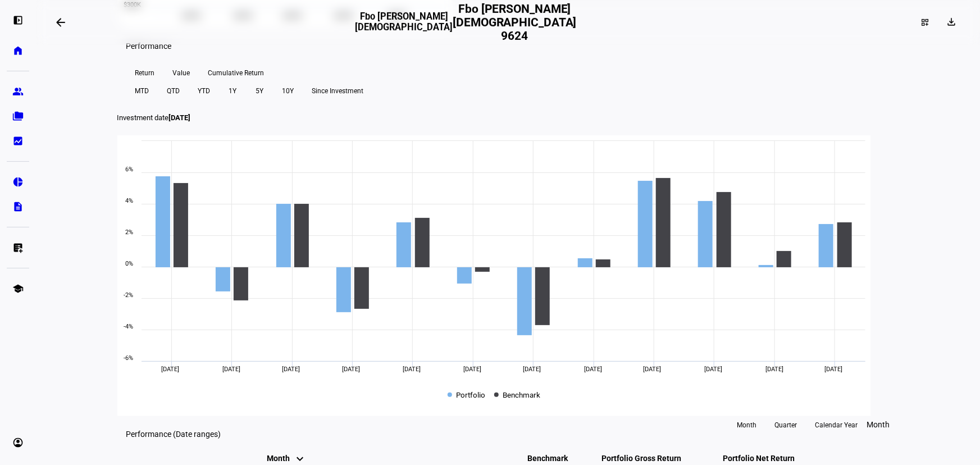 This screenshot has height=465, width=980. What do you see at coordinates (952, 22) in the screenshot?
I see `mat-icon: download` at bounding box center [952, 22].